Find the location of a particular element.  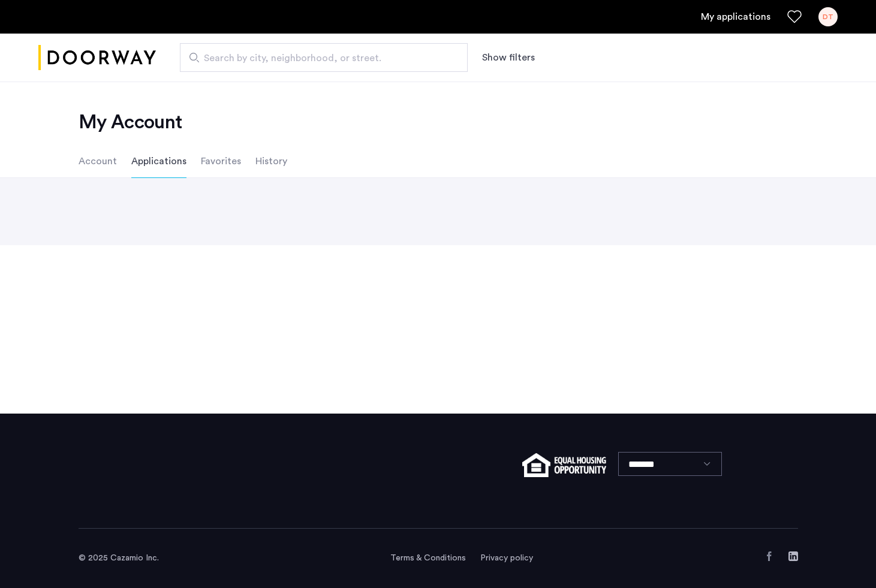

a: My application is located at coordinates (736, 17).